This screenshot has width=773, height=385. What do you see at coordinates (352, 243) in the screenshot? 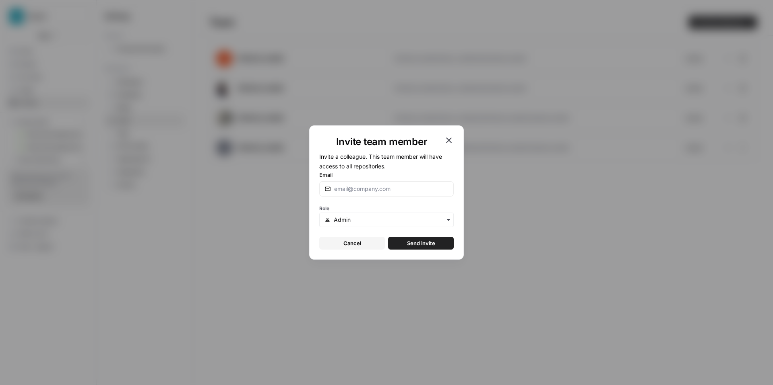
I see `span: Cancel` at bounding box center [352, 243].